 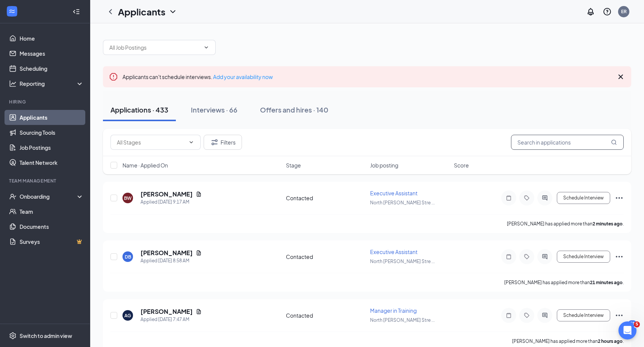 I want to click on div: Reporting, so click(x=52, y=83).